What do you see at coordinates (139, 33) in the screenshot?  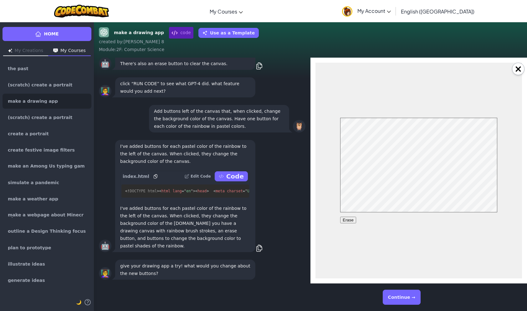 I see `strong: make a drawing app` at bounding box center [139, 33].